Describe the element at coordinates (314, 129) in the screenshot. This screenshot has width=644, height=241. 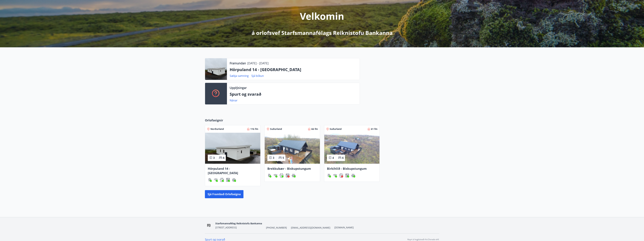
I see `span: 66 fm` at that location.